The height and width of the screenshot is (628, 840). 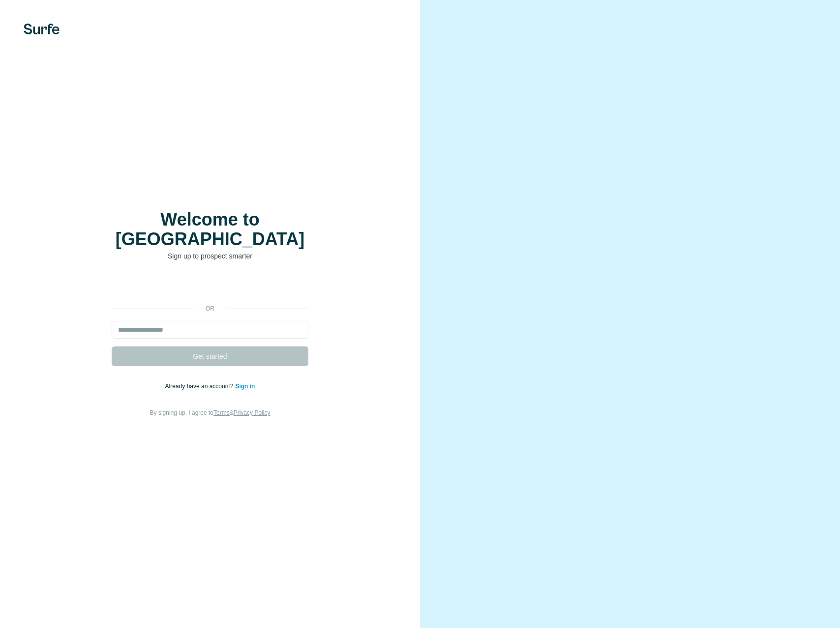 I want to click on span: Already have an account?, so click(x=200, y=387).